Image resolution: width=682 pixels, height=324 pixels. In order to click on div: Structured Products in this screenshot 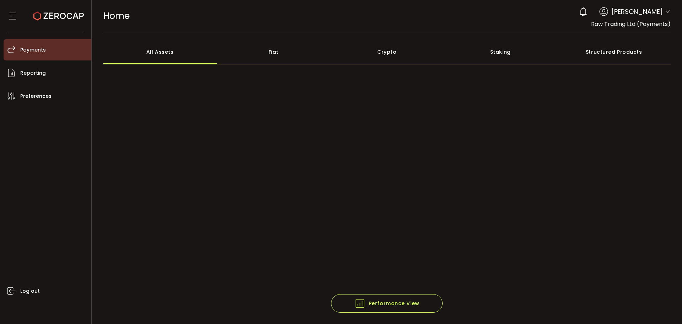, I will do `click(614, 52)`.